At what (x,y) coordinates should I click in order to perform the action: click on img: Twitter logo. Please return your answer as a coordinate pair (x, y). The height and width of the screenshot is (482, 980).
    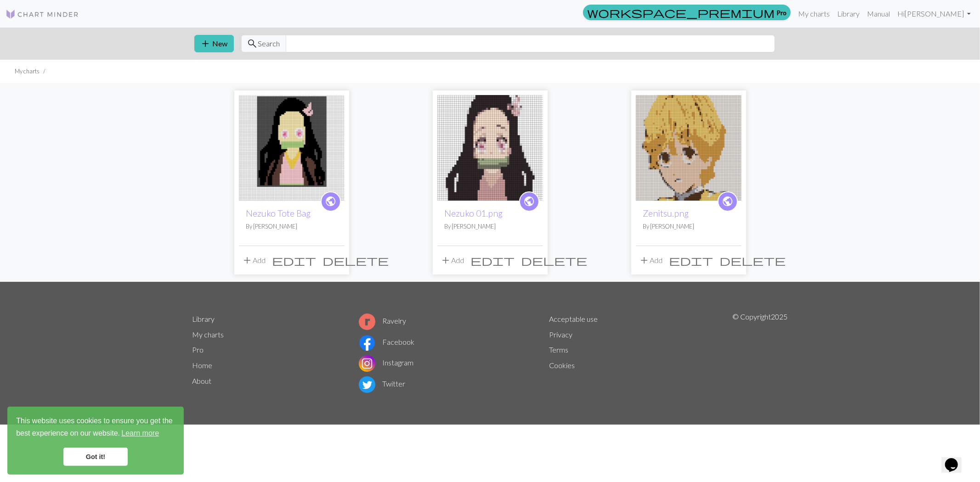
    Looking at the image, I should click on (367, 385).